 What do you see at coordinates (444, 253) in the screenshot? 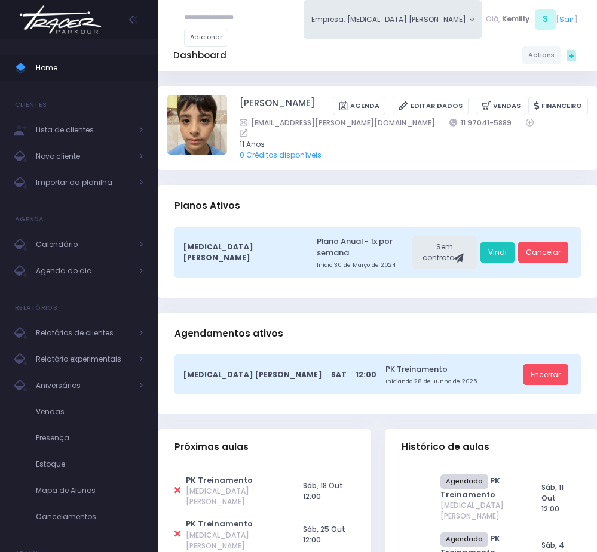
I see `div: Sem contrato` at bounding box center [444, 253].